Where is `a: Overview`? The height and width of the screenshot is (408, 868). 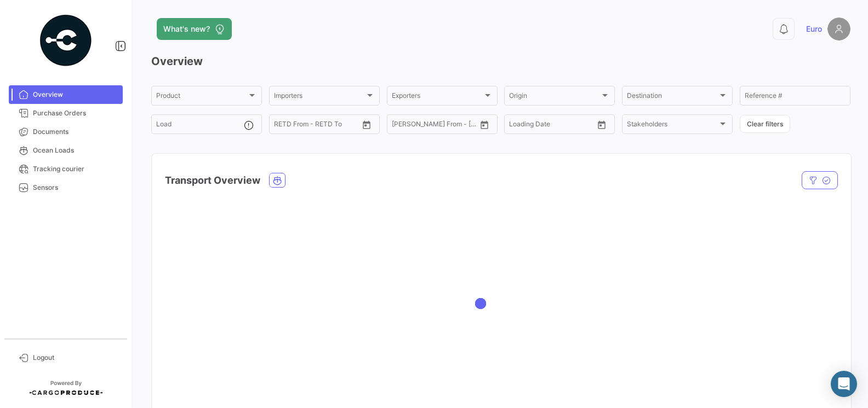
a: Overview is located at coordinates (66, 95).